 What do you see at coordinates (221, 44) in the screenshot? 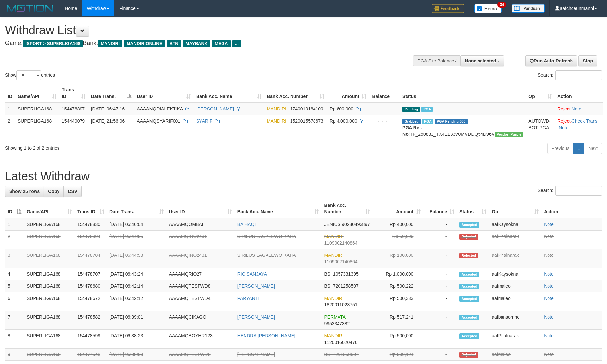
I see `span: MEGA` at bounding box center [221, 44].